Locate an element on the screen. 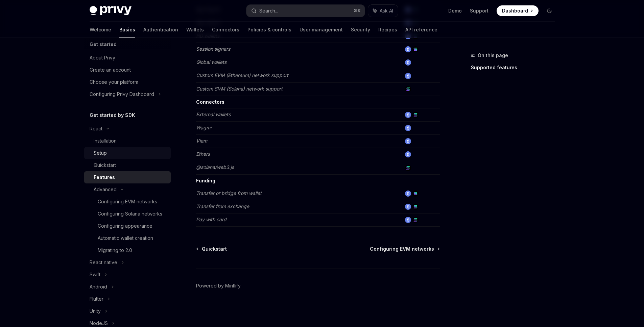 The height and width of the screenshot is (327, 644). a: Setup is located at coordinates (128, 153).